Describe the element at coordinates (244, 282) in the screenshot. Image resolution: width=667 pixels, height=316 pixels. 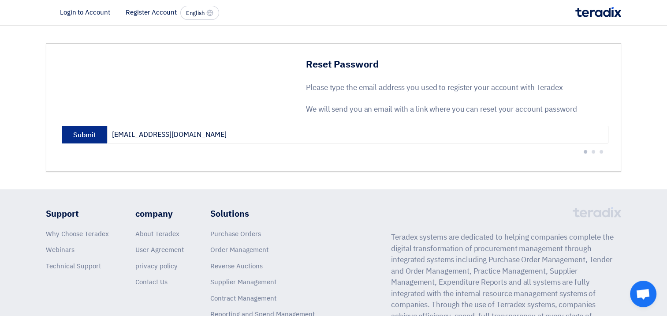
I see `a: Supplier Management` at that location.